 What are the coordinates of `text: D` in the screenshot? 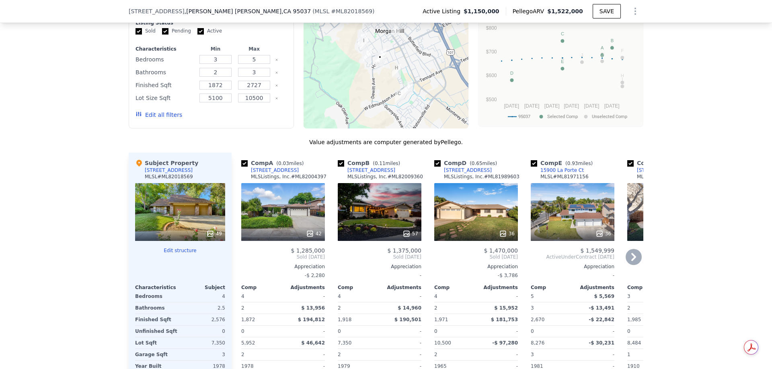 It's located at (512, 73).